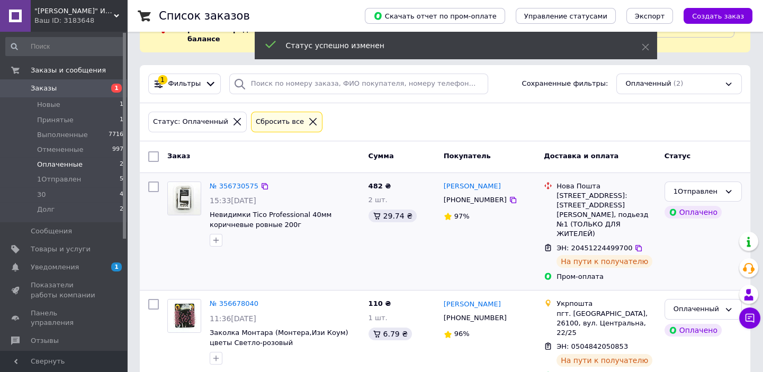 This screenshot has width=763, height=372. What do you see at coordinates (81, 21) in the screenshot?
I see `div: Ваш ID: 3183648` at bounding box center [81, 21].